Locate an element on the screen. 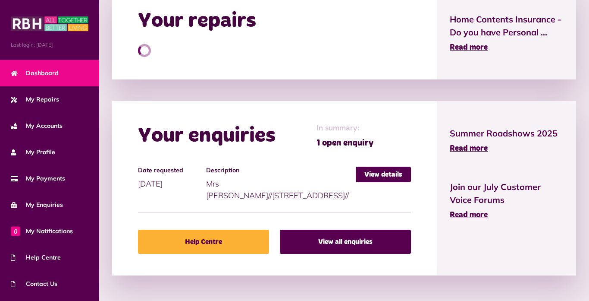 The height and width of the screenshot is (301, 589). span: Home Contents Insurance - Do you have Personal ... is located at coordinates (506, 26).